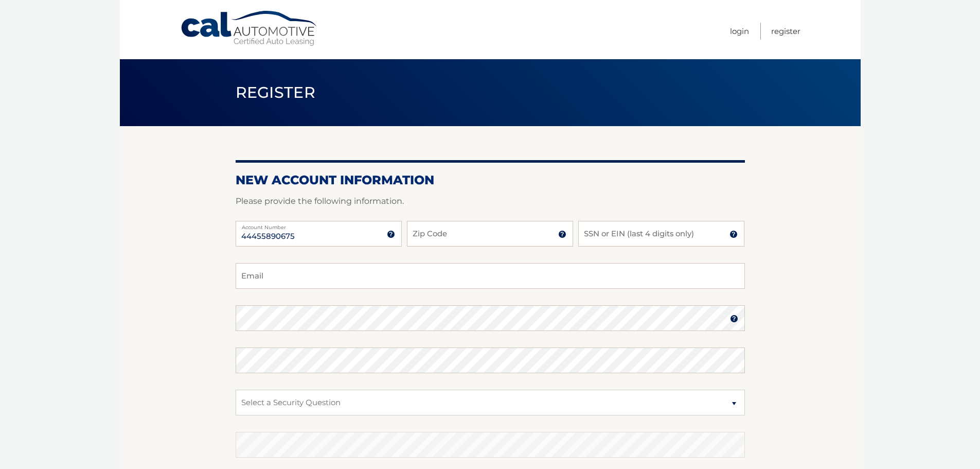 This screenshot has width=980, height=469. Describe the element at coordinates (276, 92) in the screenshot. I see `span: Register` at that location.